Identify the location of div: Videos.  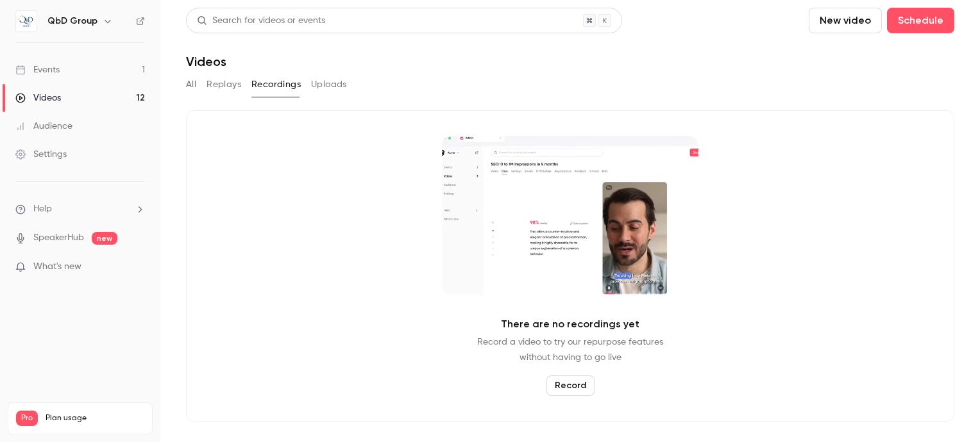
(38, 98).